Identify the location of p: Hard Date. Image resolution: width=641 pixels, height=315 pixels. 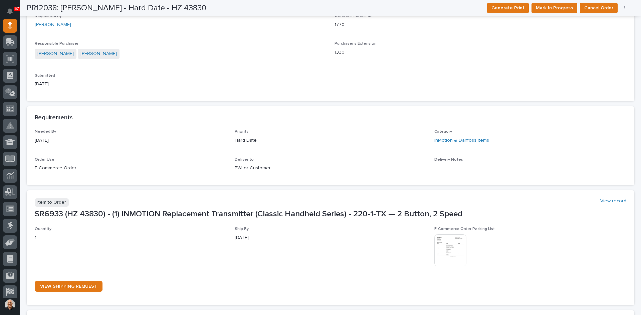
(330, 140).